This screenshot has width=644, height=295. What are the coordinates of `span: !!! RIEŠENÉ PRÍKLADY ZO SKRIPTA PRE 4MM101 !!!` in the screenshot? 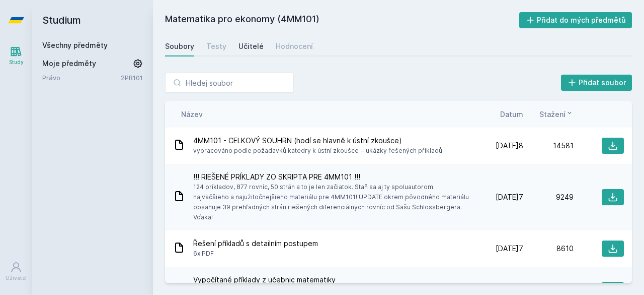 It's located at (331, 177).